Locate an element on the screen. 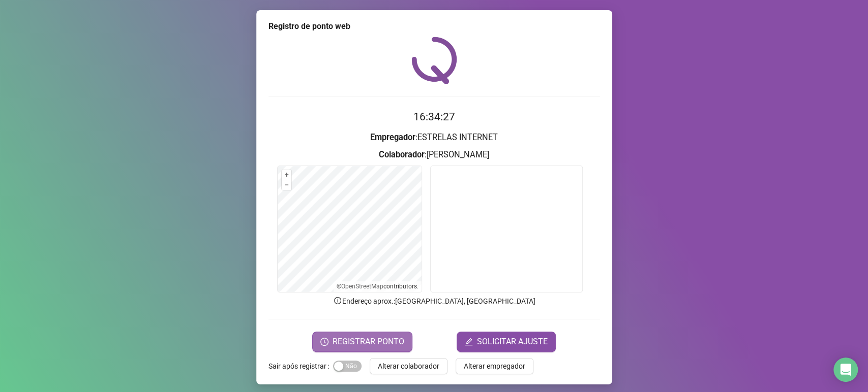  time: 16:34:27 is located at coordinates (434, 117).